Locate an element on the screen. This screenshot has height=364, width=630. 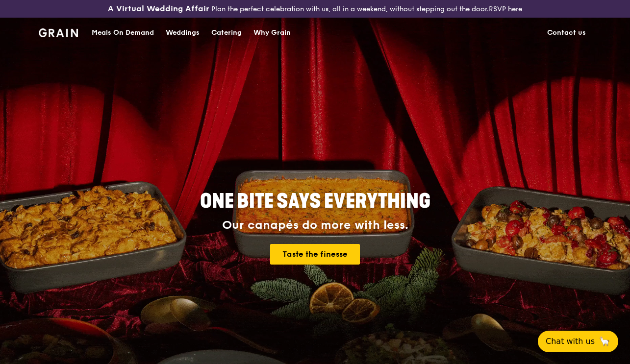
a: Why Grain is located at coordinates (272, 33).